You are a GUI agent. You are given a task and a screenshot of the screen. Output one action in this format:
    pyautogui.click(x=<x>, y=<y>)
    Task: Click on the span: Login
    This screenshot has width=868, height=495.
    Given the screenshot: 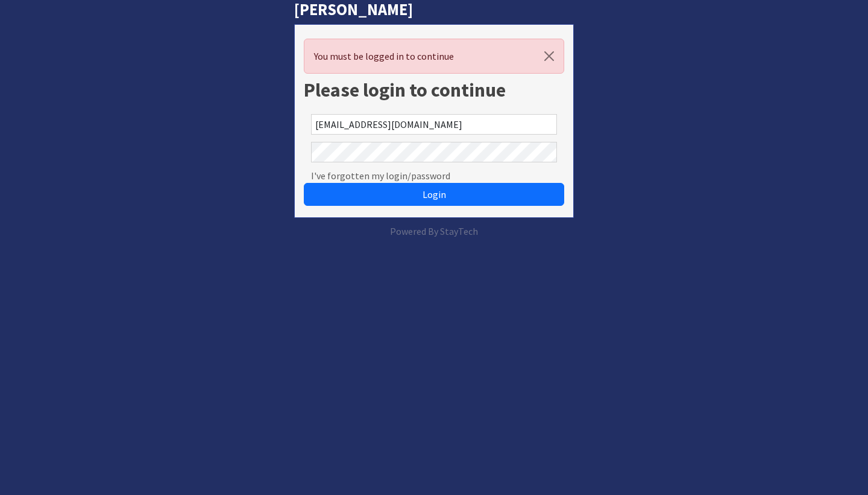 What is the action you would take?
    pyautogui.click(x=434, y=194)
    